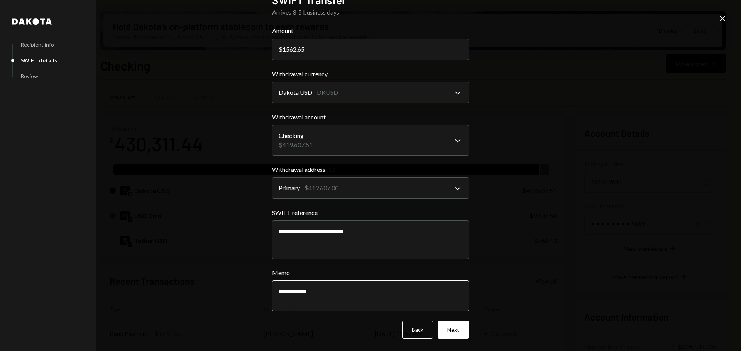  Describe the element at coordinates (29, 76) in the screenshot. I see `div: Review` at that location.